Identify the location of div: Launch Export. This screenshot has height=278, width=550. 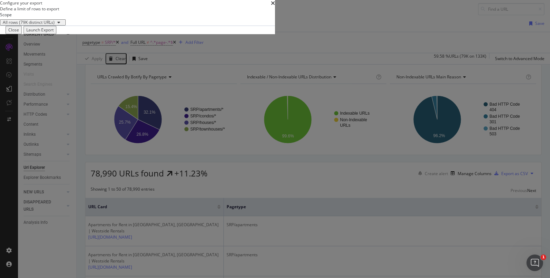
(40, 30).